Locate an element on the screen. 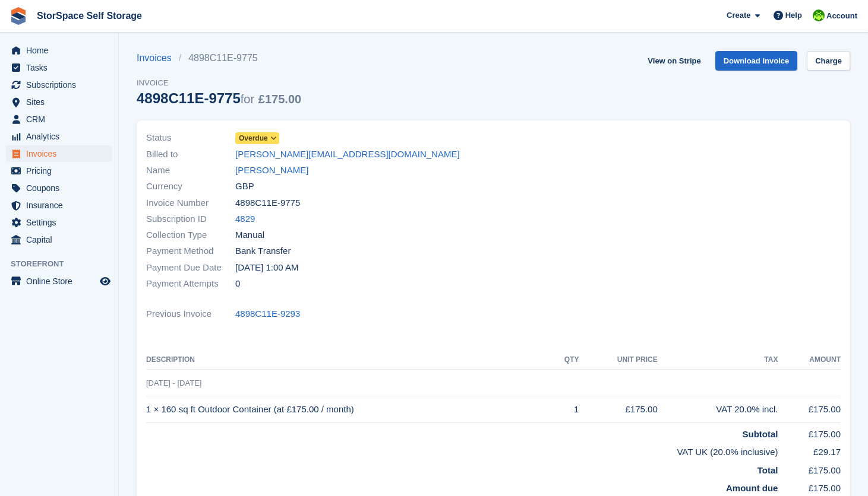 This screenshot has width=868, height=496. a: StorSpace Self Storage is located at coordinates (89, 16).